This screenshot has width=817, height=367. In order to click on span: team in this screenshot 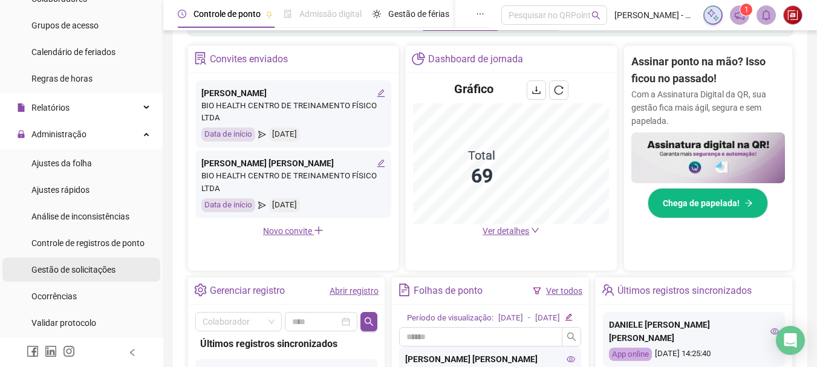, I will do `click(608, 290)`.